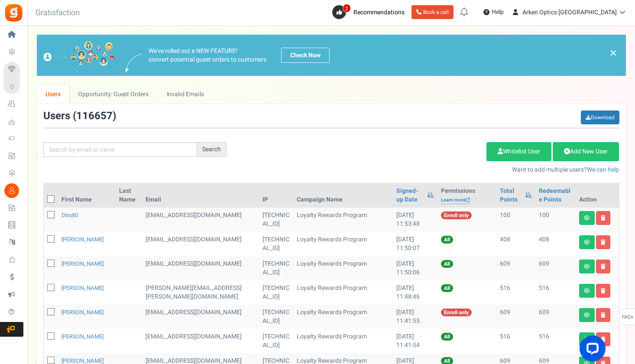 The width and height of the screenshot is (635, 364). Describe the element at coordinates (306, 55) in the screenshot. I see `a: Check Now` at that location.